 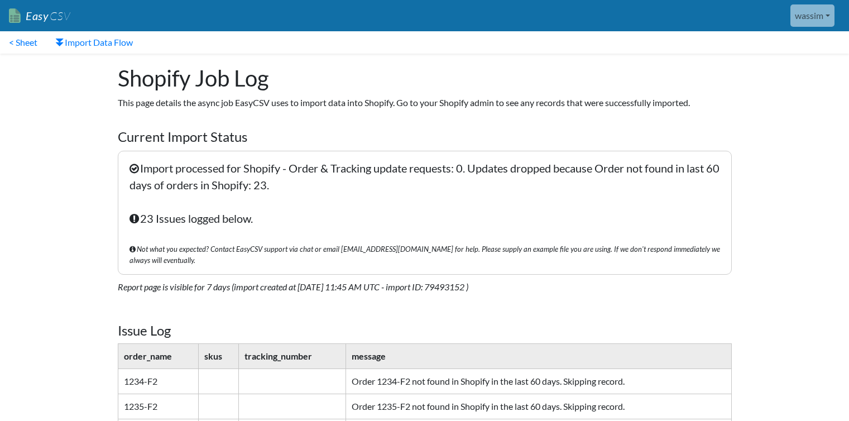 What do you see at coordinates (59, 16) in the screenshot?
I see `span: CSV` at bounding box center [59, 16].